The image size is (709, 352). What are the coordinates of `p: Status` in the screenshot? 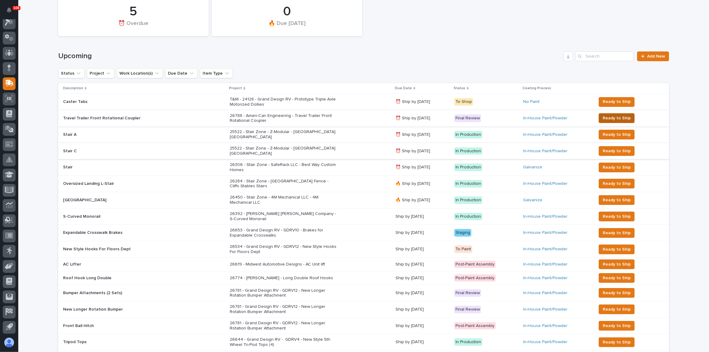 It's located at (460, 88).